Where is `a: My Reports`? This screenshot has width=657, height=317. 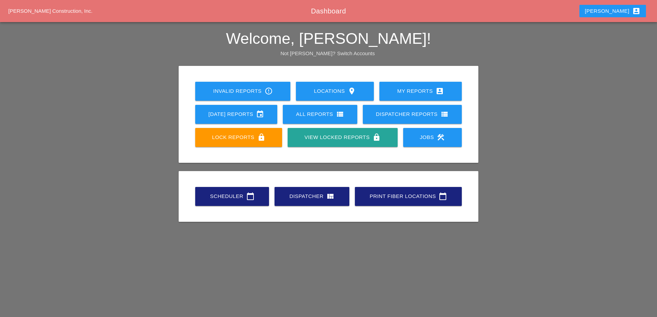
a: My Reports is located at coordinates (421, 91).